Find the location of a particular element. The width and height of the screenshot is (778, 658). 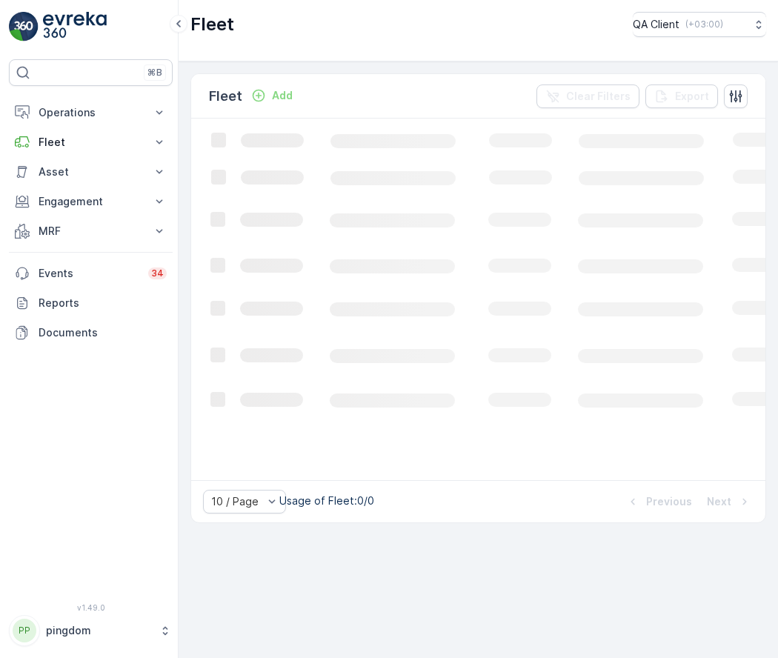

button: Add is located at coordinates (272, 96).